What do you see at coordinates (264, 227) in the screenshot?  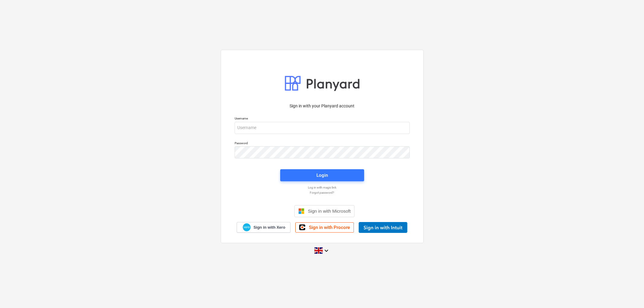 I see `a: Sign in with Xero` at bounding box center [264, 227].